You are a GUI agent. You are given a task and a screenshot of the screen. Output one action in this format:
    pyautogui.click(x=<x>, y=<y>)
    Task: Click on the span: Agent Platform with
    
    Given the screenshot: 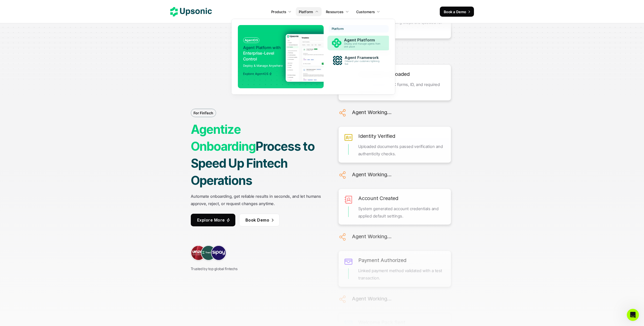 What is the action you would take?
    pyautogui.click(x=262, y=47)
    